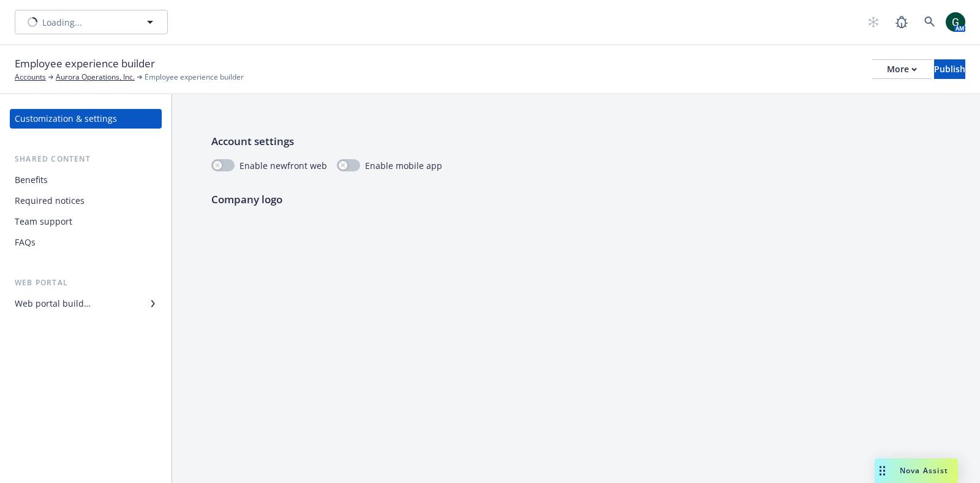 The width and height of the screenshot is (980, 483). What do you see at coordinates (86, 119) in the screenshot?
I see `a: Customization & settings` at bounding box center [86, 119].